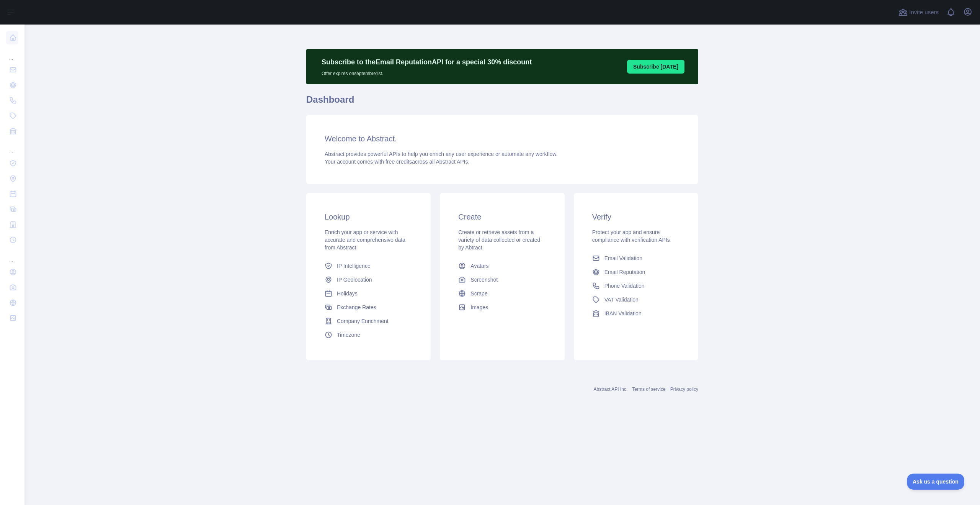  Describe the element at coordinates (363, 321) in the screenshot. I see `span: Company Enrichment` at that location.